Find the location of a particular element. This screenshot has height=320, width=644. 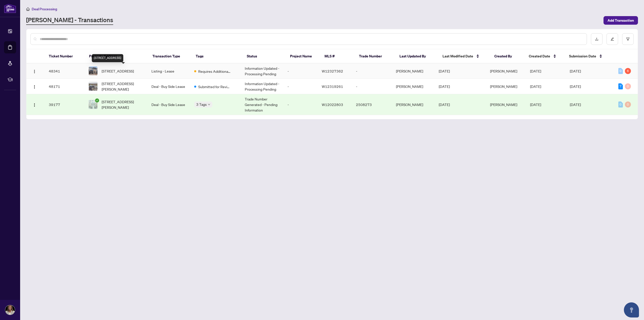

td: Trade Number Generated - Pending Information is located at coordinates (262, 105).